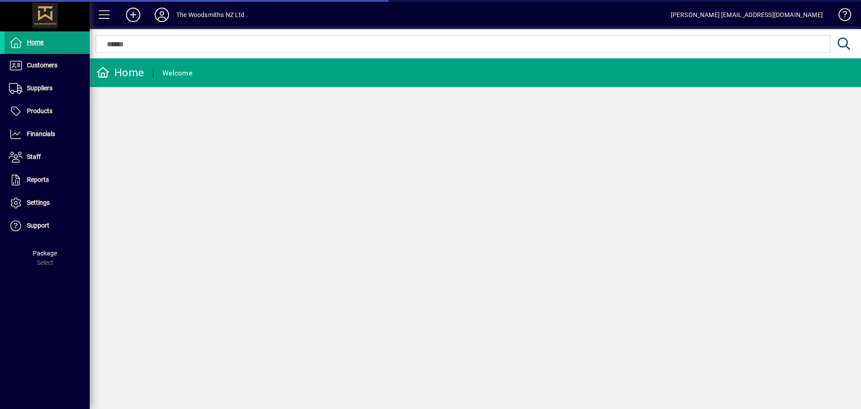 Image resolution: width=861 pixels, height=409 pixels. I want to click on a: Staff, so click(47, 157).